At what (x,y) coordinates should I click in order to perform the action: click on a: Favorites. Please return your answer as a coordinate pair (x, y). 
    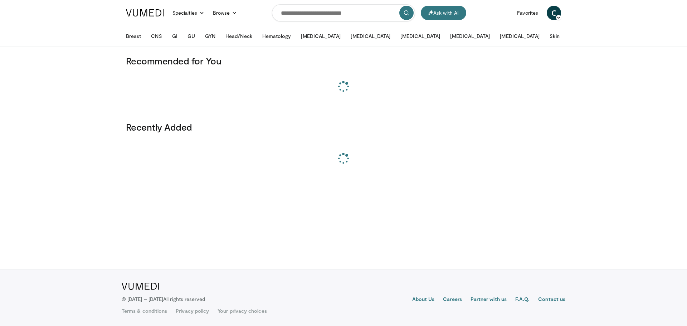
    Looking at the image, I should click on (527, 13).